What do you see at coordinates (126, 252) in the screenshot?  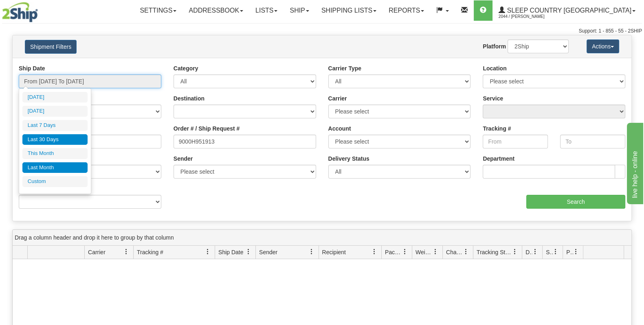 I see `a: Carrier filter column settings` at bounding box center [126, 252].